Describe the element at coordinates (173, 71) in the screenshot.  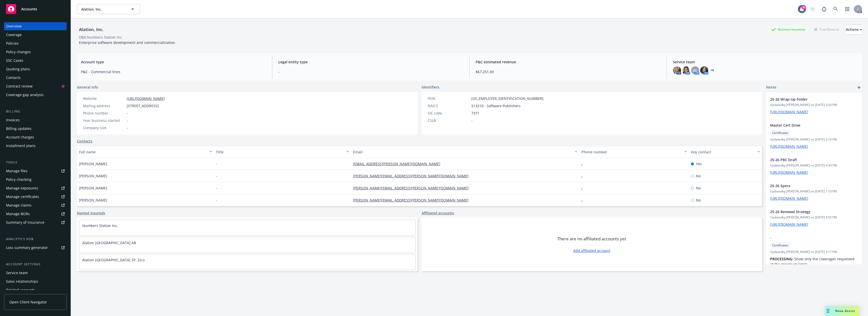
I see `span: P&C - Commercial lines` at that location.